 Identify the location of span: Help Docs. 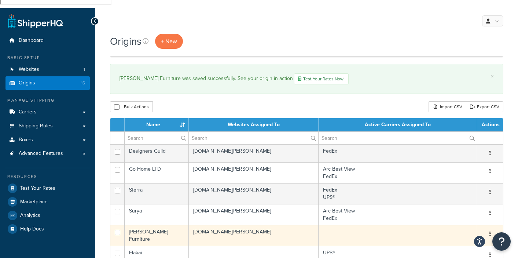
(32, 229).